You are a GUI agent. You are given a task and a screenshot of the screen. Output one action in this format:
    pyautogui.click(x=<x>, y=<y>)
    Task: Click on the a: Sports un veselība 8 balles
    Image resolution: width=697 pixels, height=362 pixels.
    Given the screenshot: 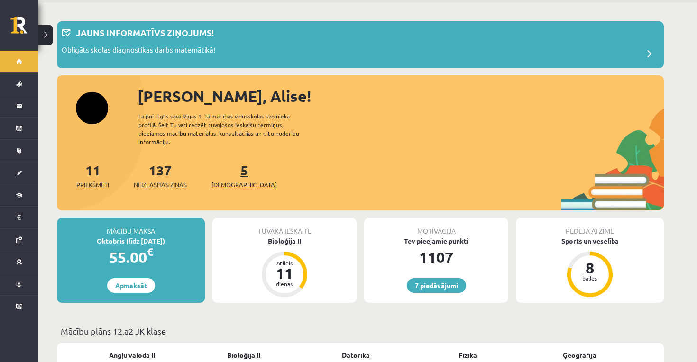 What is the action you would take?
    pyautogui.click(x=590, y=268)
    